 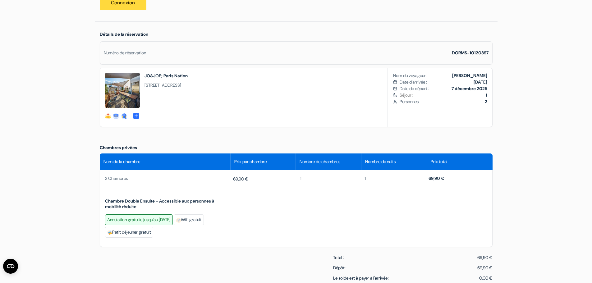 I want to click on span: Date de départ :, so click(x=414, y=89).